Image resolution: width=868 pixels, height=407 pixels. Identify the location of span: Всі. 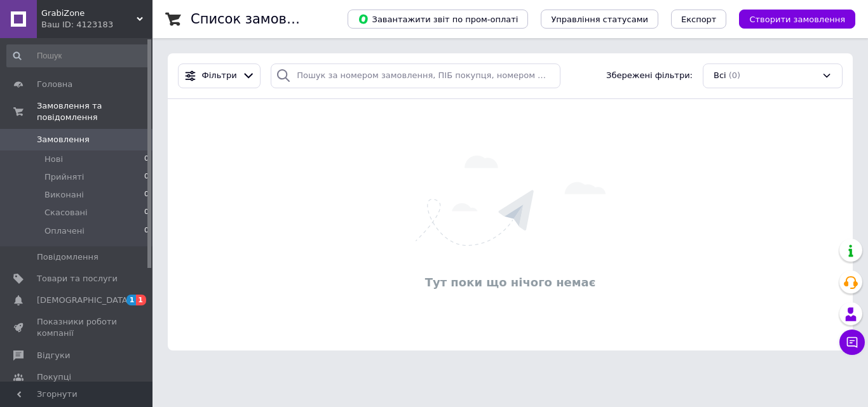
(720, 75).